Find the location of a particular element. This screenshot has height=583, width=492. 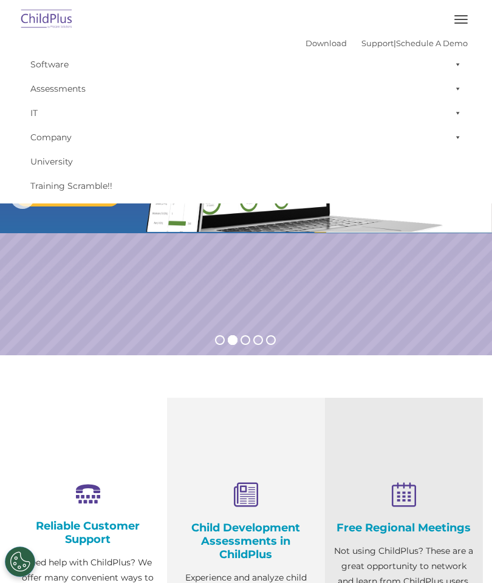

img: ChildPlus by Procare Solutions is located at coordinates (47, 19).